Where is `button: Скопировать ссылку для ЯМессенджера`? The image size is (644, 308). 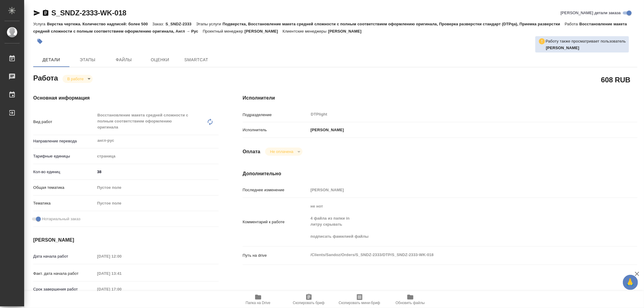 button: Скопировать ссылку для ЯМессенджера is located at coordinates (37, 13).